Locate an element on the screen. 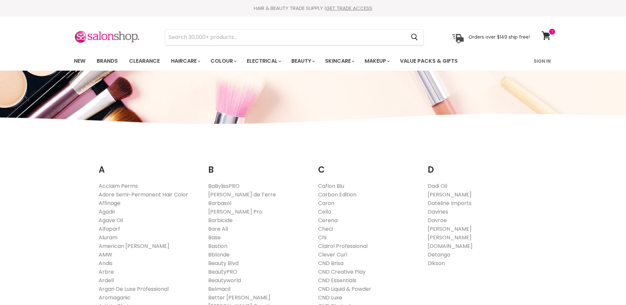 The width and height of the screenshot is (626, 305). a: Dikson is located at coordinates (436, 263).